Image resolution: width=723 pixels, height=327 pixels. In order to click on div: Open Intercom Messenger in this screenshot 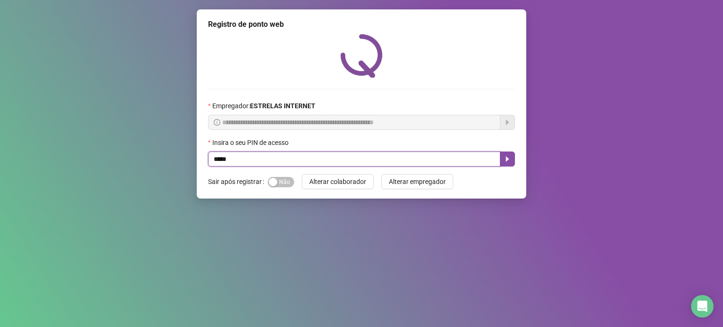, I will do `click(702, 306)`.